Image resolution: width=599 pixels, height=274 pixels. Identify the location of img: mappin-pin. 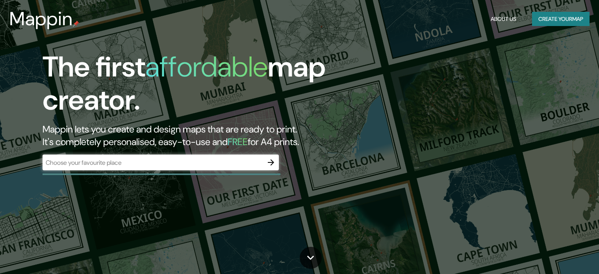
(76, 24).